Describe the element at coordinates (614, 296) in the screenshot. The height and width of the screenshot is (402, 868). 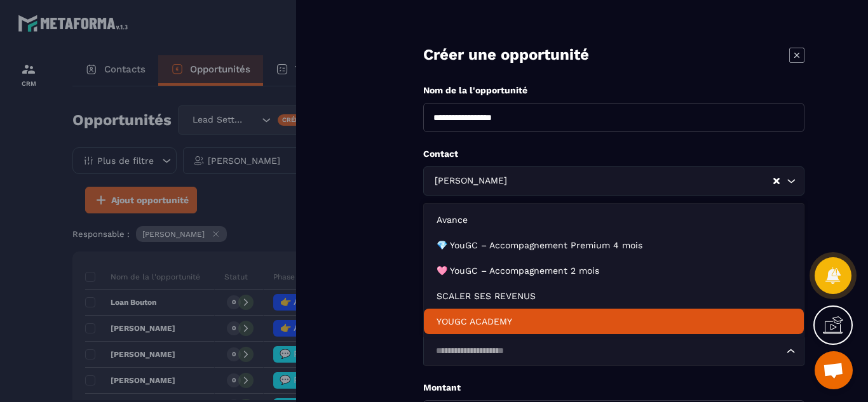
I see `p: SCALER SES REVENUS` at that location.